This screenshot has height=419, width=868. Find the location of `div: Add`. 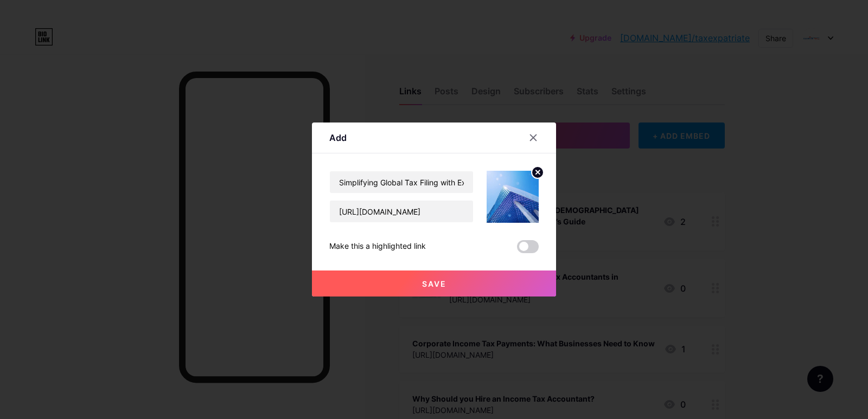

div: Add is located at coordinates (338, 138).